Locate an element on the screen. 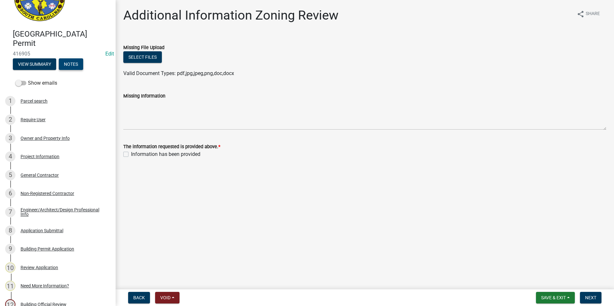 Image resolution: width=614 pixels, height=306 pixels. div: 9 is located at coordinates (10, 249).